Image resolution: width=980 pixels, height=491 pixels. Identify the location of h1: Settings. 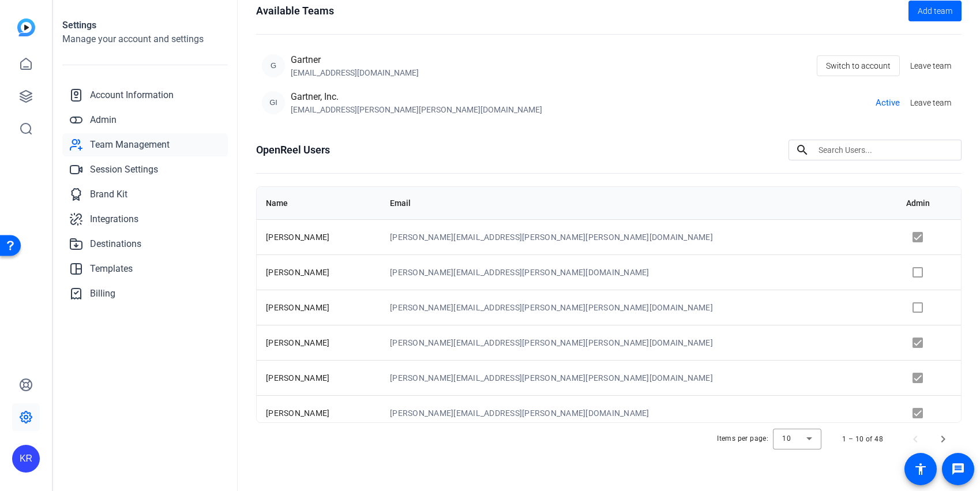
(145, 25).